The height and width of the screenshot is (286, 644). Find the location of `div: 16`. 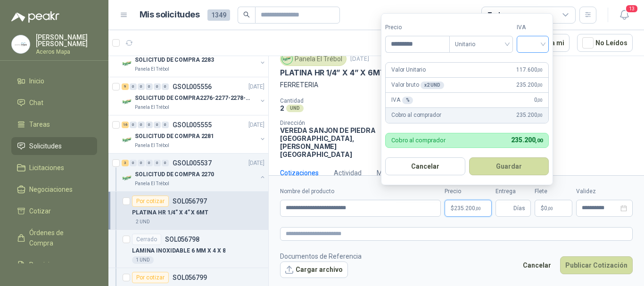

div: 16 is located at coordinates (125, 125).